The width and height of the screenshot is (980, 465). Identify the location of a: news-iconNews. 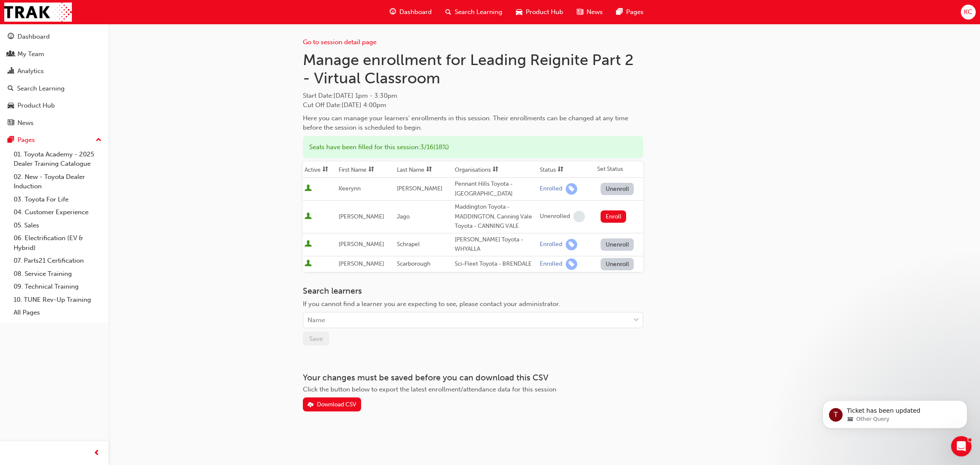
(590, 12).